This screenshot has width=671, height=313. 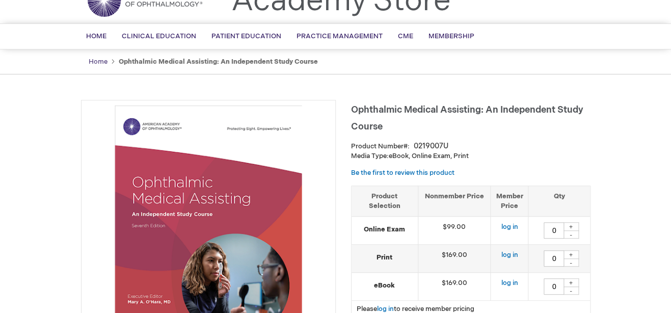 I want to click on span: Please to receive member pricing, so click(x=415, y=309).